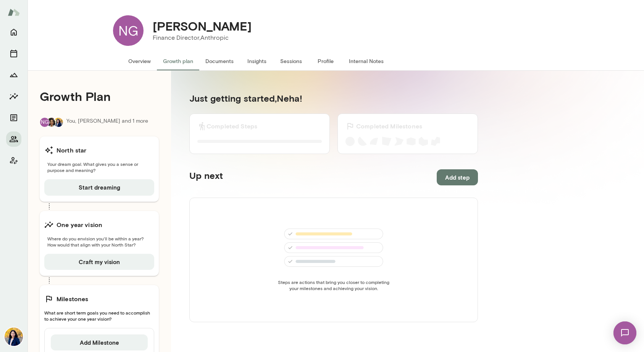 The image size is (644, 352). What do you see at coordinates (52, 122) in the screenshot?
I see `img: Cheryl Mills` at bounding box center [52, 122].